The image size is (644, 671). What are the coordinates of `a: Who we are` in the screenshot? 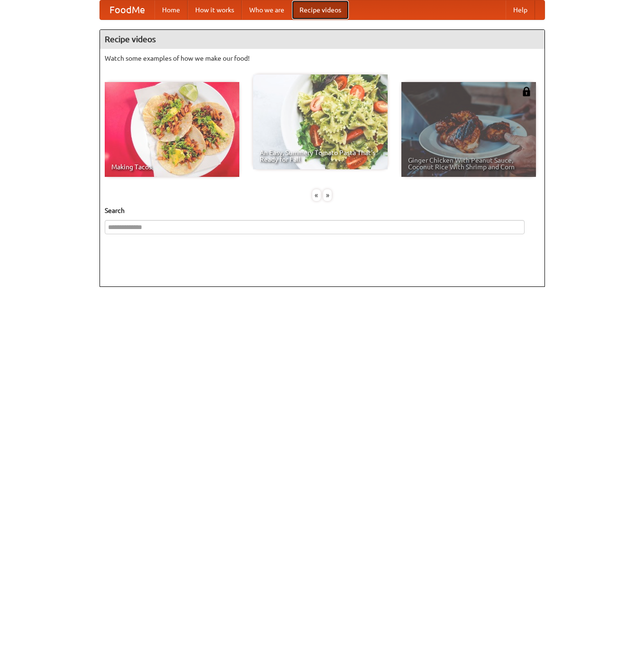 It's located at (267, 10).